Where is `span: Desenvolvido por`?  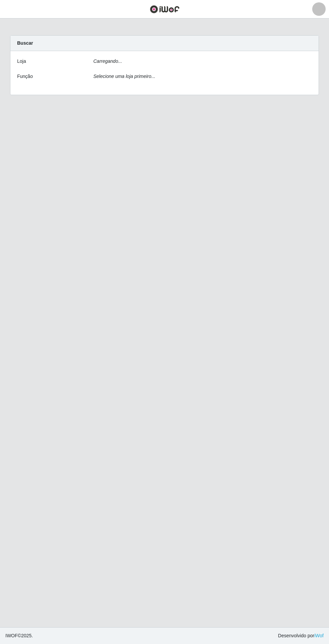
span: Desenvolvido por is located at coordinates (301, 636).